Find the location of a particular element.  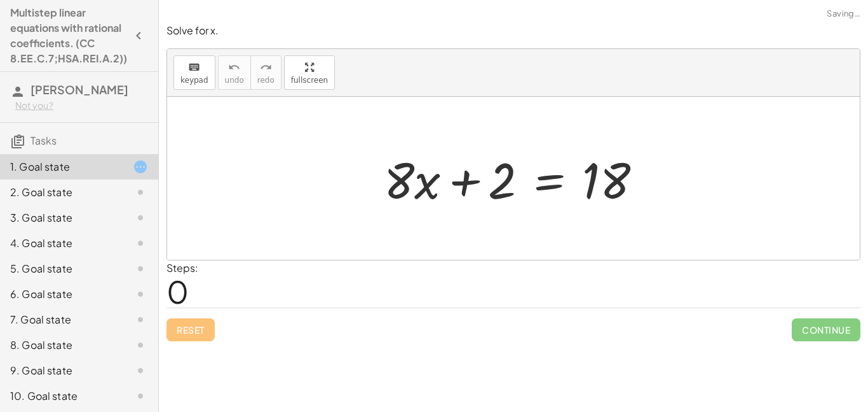

span: 0 is located at coordinates (177, 291).